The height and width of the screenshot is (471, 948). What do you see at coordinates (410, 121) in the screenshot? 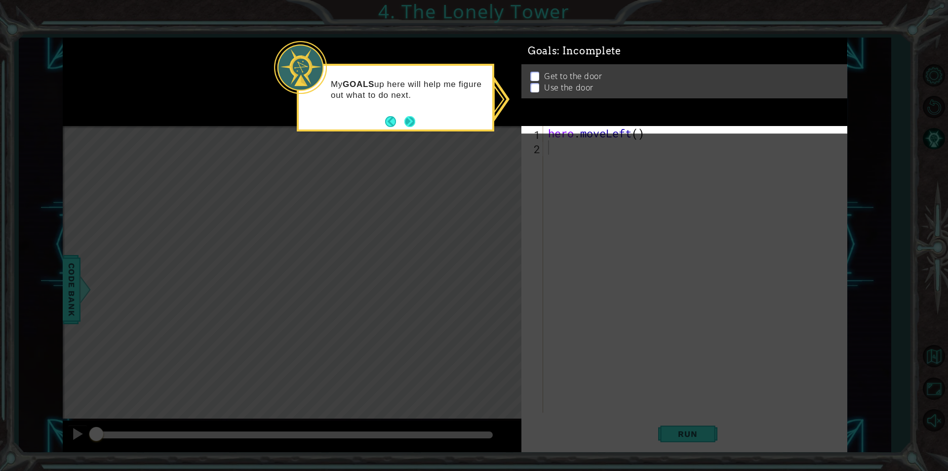
I see `button: Next` at bounding box center [410, 121].